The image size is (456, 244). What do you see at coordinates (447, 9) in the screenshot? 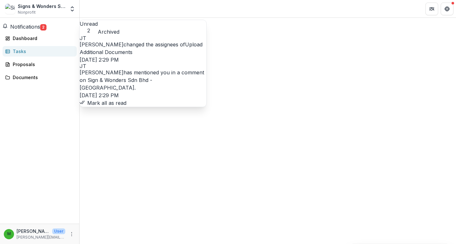
I see `button: Get Help` at bounding box center [447, 9].